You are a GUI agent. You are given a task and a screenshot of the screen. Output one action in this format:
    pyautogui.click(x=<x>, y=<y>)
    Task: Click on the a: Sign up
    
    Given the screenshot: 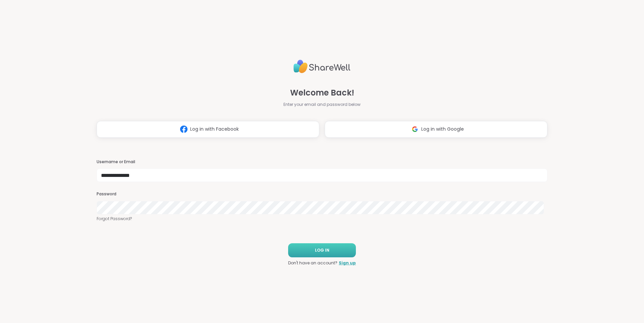 What is the action you would take?
    pyautogui.click(x=347, y=263)
    